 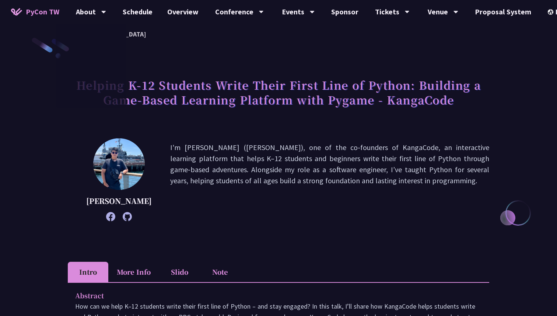 What do you see at coordinates (42, 12) in the screenshot?
I see `span: PyCon TW` at bounding box center [42, 12].